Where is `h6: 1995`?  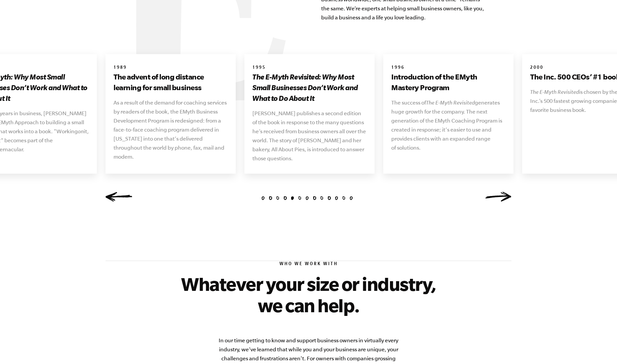 h6: 1995 is located at coordinates (309, 68).